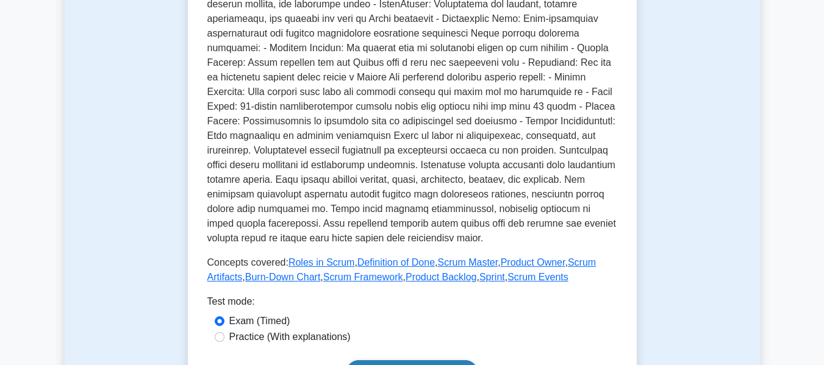 This screenshot has width=824, height=365. What do you see at coordinates (396, 262) in the screenshot?
I see `a: Definition of Done` at bounding box center [396, 262].